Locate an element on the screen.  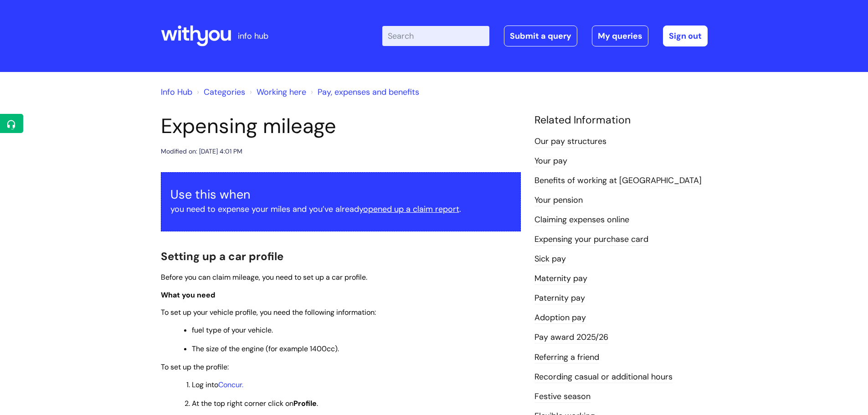
a: Working here is located at coordinates (281, 92).